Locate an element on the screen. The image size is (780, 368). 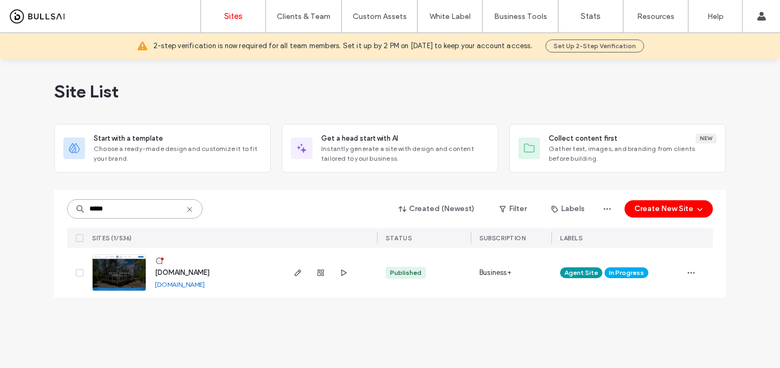
span: Get a head start with AI is located at coordinates (360, 139).